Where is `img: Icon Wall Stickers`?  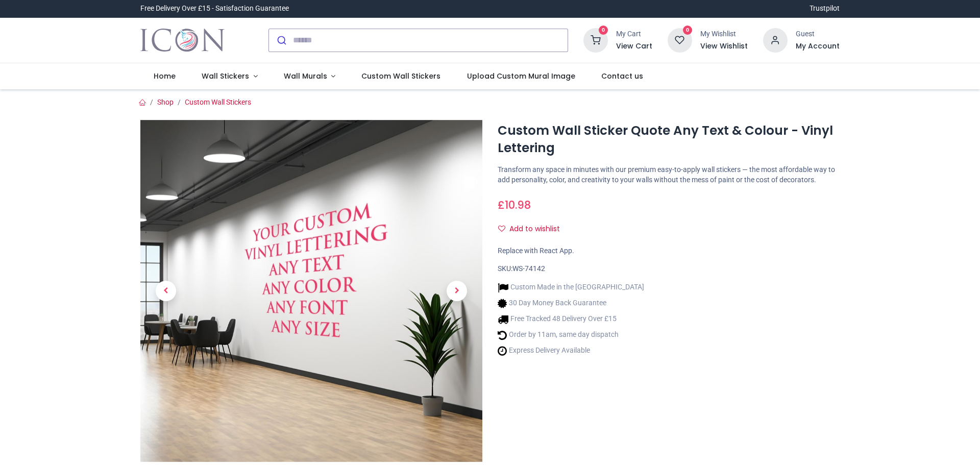 img: Icon Wall Stickers is located at coordinates (182, 40).